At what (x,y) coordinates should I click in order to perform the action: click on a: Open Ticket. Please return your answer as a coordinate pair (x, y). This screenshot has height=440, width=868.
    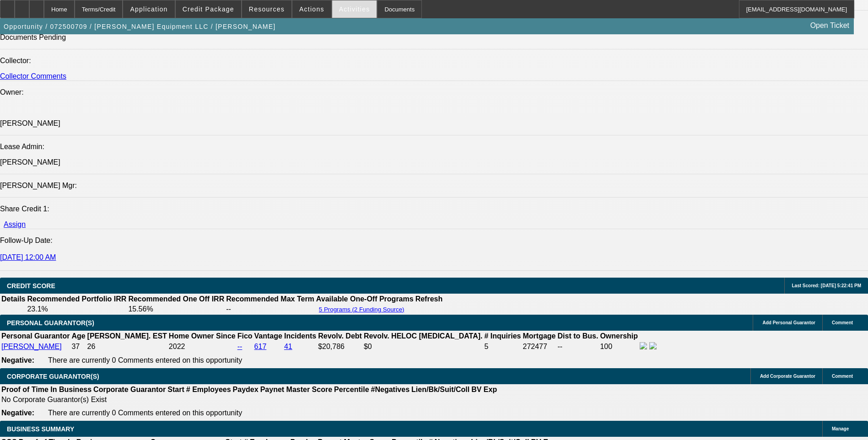
    Looking at the image, I should click on (830, 26).